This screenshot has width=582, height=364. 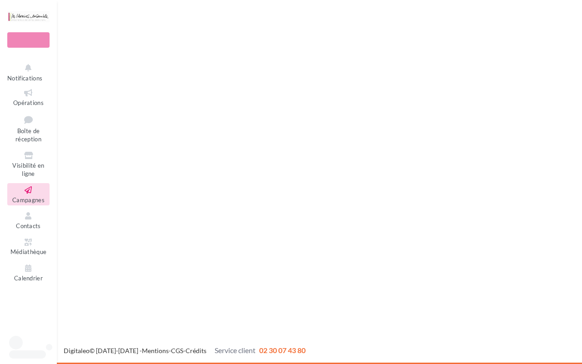 What do you see at coordinates (28, 278) in the screenshot?
I see `span: Calendrier` at bounding box center [28, 278].